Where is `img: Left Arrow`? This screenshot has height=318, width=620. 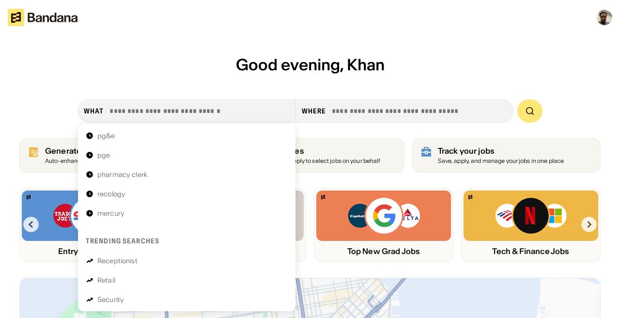
img: Left Arrow is located at coordinates (31, 224).